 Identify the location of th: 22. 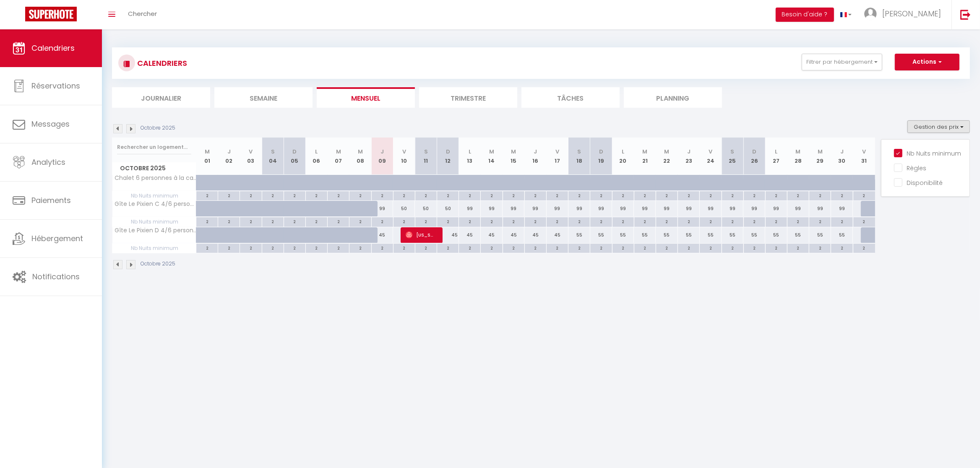
(667, 156).